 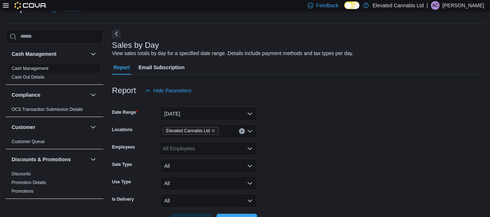 What do you see at coordinates (398, 5) in the screenshot?
I see `p: Elevated Cannabis Ltd` at bounding box center [398, 5].